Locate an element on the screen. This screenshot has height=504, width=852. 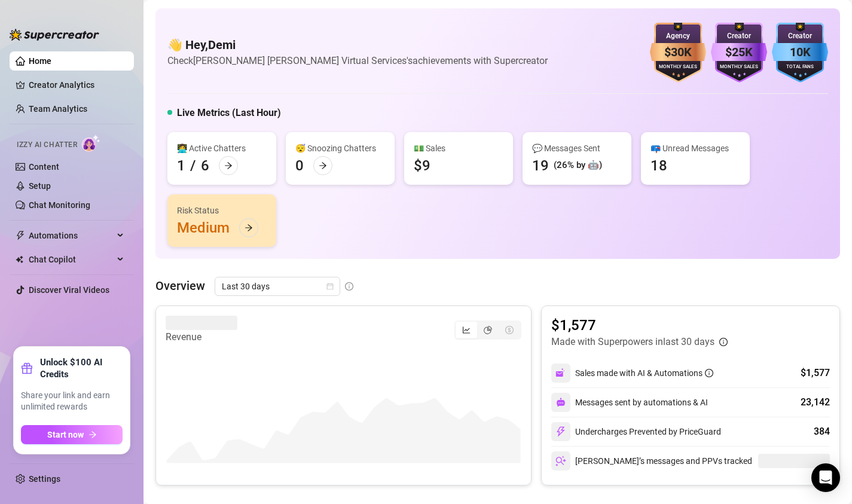
div: Risk Status is located at coordinates (222, 210).